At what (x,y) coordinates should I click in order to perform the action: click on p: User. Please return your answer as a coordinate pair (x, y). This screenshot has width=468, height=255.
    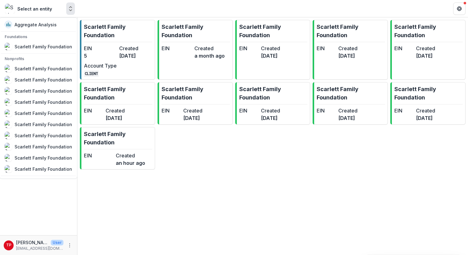
    Looking at the image, I should click on (57, 242).